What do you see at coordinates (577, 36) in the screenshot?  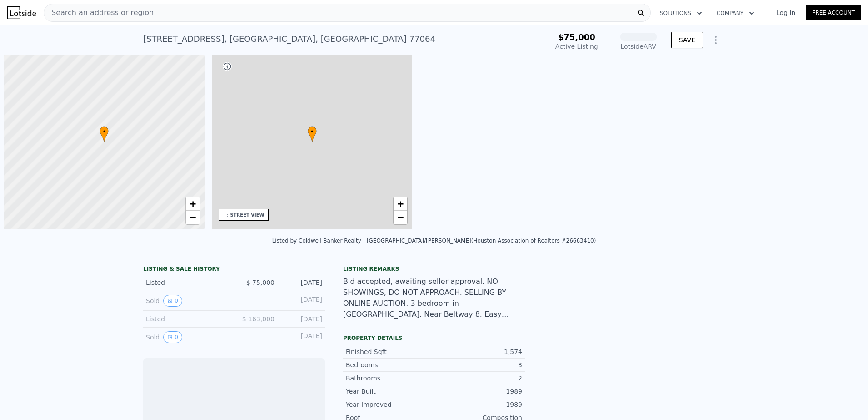 I see `span: $75,000` at bounding box center [577, 36].